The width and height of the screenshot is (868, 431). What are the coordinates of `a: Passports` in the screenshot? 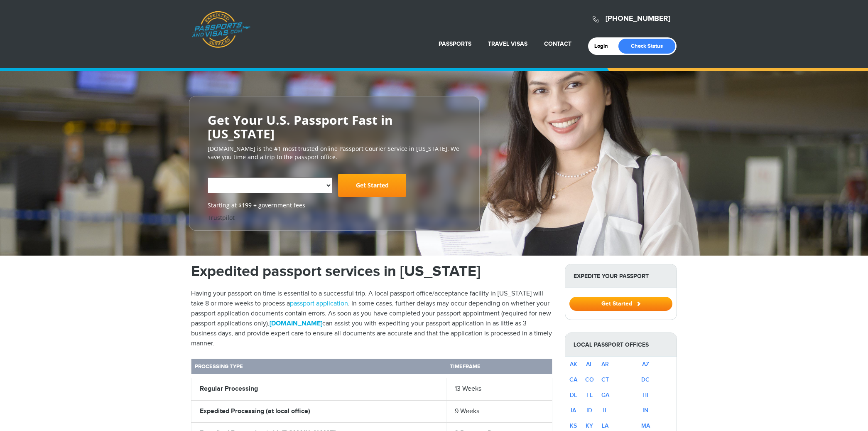 It's located at (455, 43).